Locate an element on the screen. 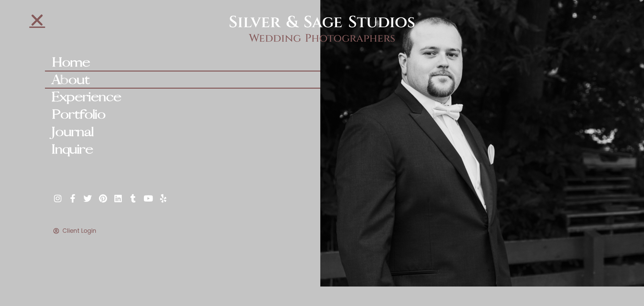  a: Client Login is located at coordinates (187, 231).